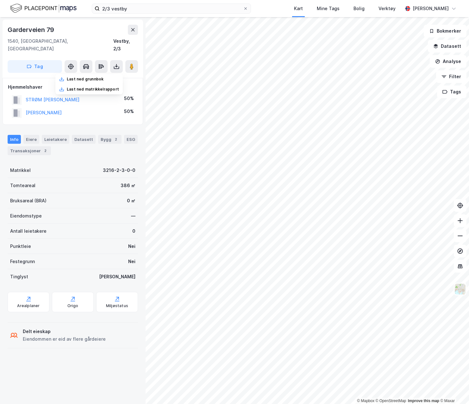 Image resolution: width=469 pixels, height=404 pixels. I want to click on button: Tags, so click(452, 92).